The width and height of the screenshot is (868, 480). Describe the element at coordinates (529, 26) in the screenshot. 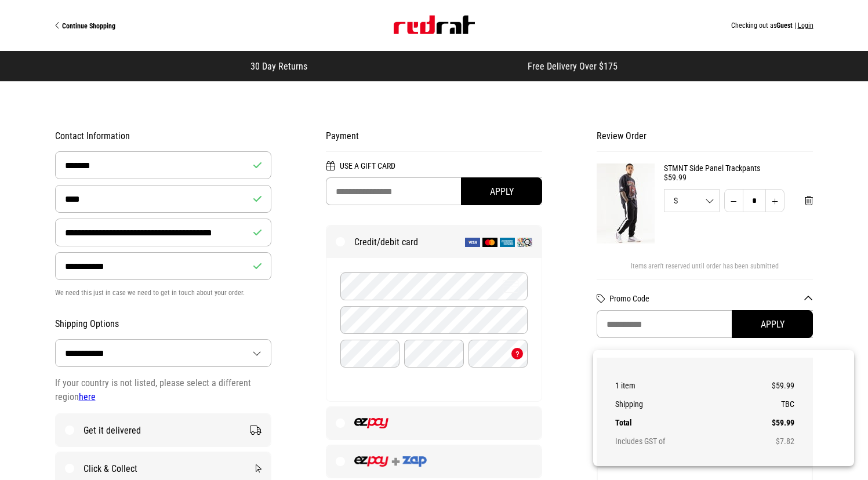

I see `div: Checking out as` at that location.